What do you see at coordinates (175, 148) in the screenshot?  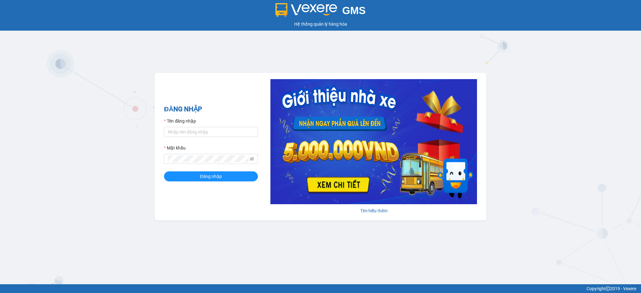 I see `label: Mật khẩu` at bounding box center [175, 148].